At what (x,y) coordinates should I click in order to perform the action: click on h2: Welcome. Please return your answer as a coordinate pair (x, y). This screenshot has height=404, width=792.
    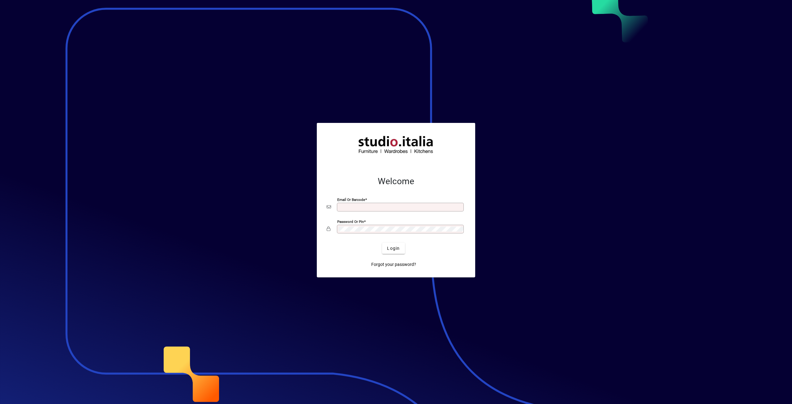
    Looking at the image, I should click on (396, 181).